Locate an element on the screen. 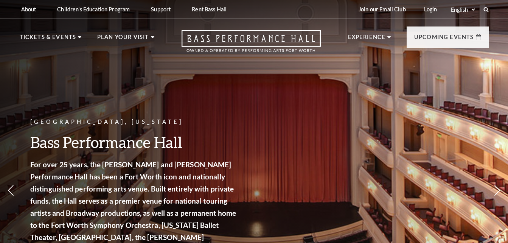 The width and height of the screenshot is (508, 243). p: Plan Your Visit is located at coordinates (123, 39).